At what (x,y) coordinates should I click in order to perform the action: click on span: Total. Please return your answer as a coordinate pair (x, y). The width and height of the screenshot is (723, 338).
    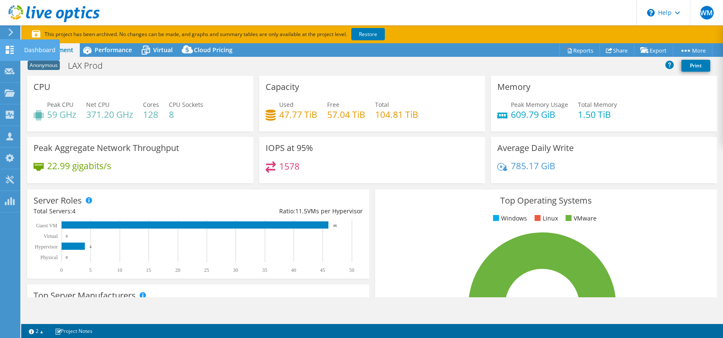
    Looking at the image, I should click on (382, 104).